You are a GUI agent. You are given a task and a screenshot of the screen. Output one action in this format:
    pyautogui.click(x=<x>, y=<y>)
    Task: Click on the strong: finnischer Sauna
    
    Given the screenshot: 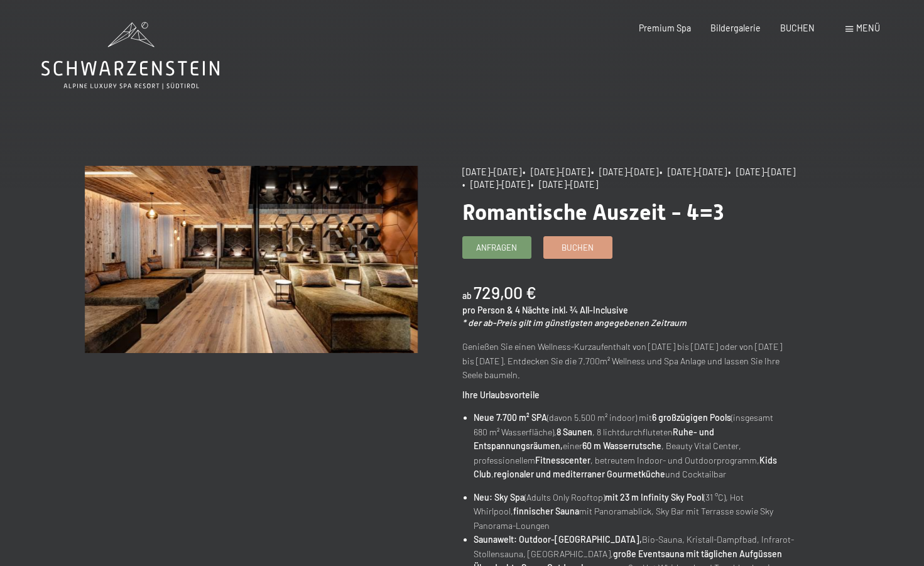 What is the action you would take?
    pyautogui.click(x=546, y=511)
    